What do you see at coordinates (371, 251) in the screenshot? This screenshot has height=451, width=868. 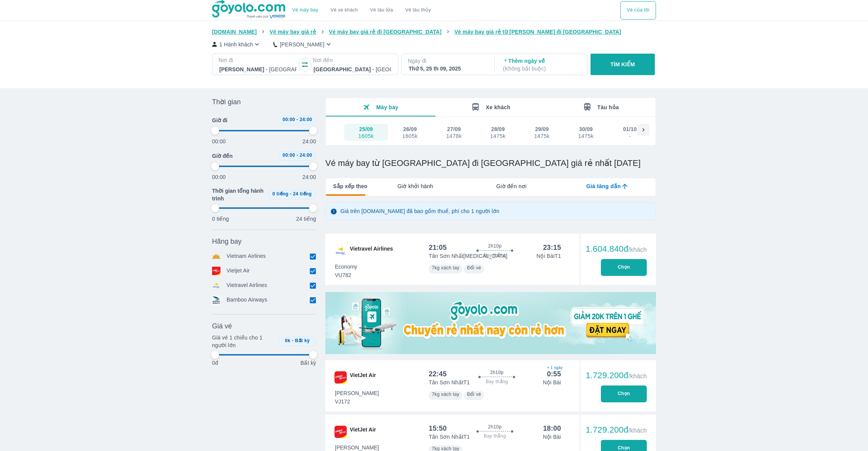 I see `span: Vietravel Airlines` at bounding box center [371, 251].